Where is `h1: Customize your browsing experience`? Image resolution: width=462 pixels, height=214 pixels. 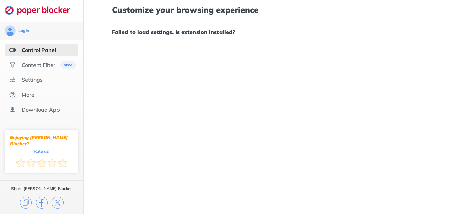 h1: Customize your browsing experience is located at coordinates (273, 10).